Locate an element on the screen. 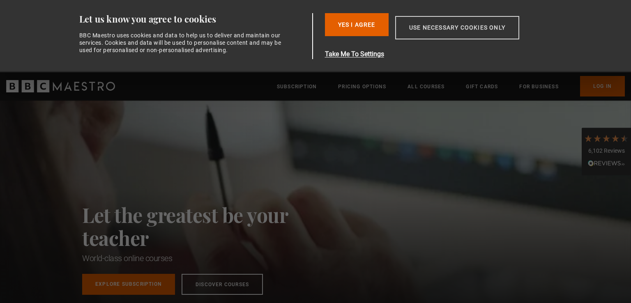 The height and width of the screenshot is (303, 631). svg: BBC Maestro is located at coordinates (60, 86).